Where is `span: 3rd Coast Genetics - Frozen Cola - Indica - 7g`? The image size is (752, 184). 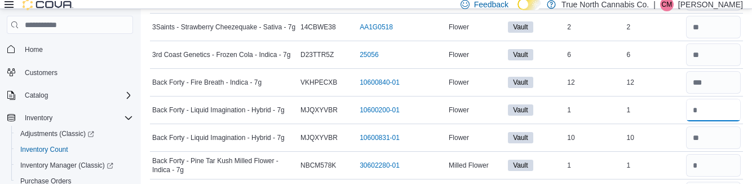
span: 3rd Coast Genetics - Frozen Cola - Indica - 7g is located at coordinates (221, 55).